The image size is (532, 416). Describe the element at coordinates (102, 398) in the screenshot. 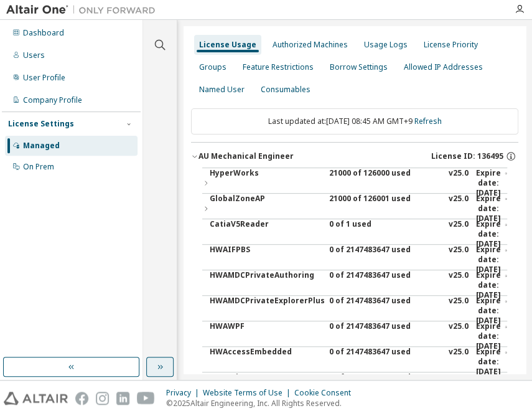

I see `img: instagram.svg` at that location.